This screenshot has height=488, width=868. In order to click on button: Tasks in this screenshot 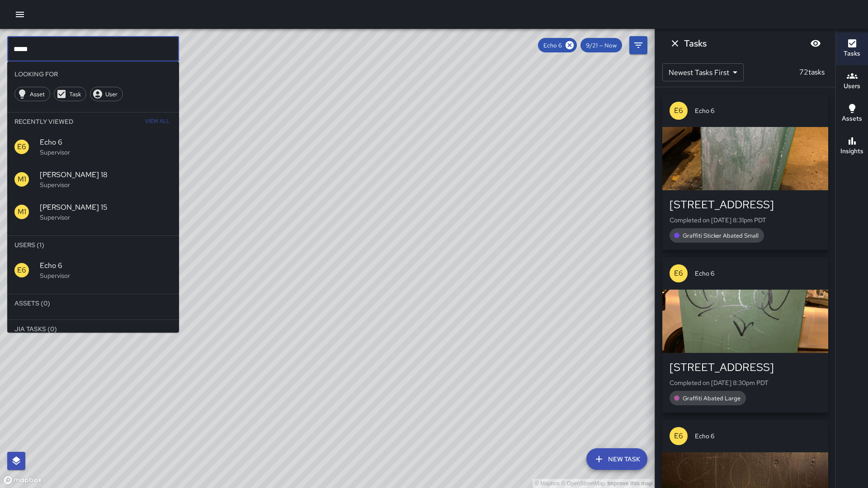, I will do `click(851, 49)`.